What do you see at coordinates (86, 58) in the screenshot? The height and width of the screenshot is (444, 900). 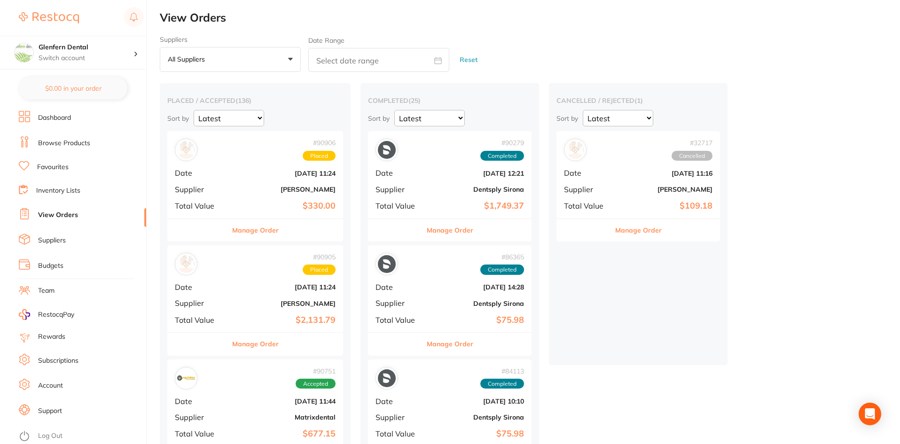 I see `p: Switch account` at bounding box center [86, 58].